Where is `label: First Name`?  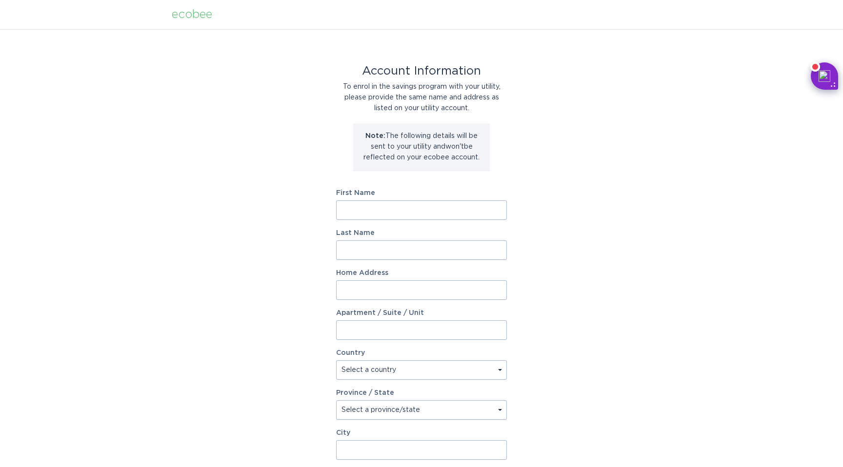
label: First Name is located at coordinates (421, 193).